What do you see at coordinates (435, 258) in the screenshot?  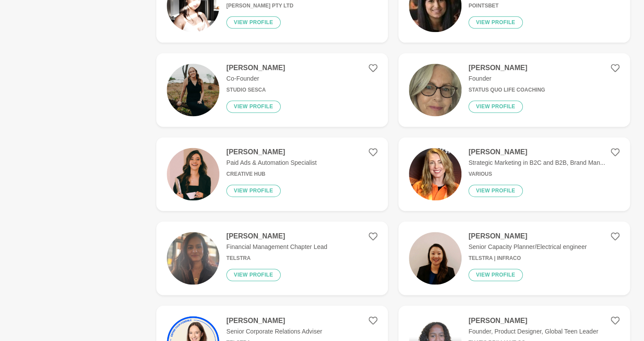 I see `img: 49f725dcccdd8bf20ef7723de0b376859f0749ad-800x800.jpg` at bounding box center [435, 258].